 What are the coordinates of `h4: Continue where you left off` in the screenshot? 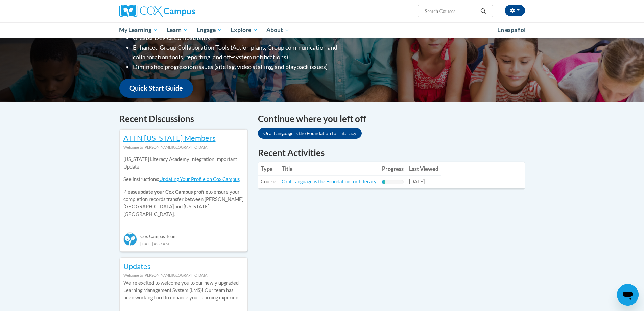 It's located at (391, 119).